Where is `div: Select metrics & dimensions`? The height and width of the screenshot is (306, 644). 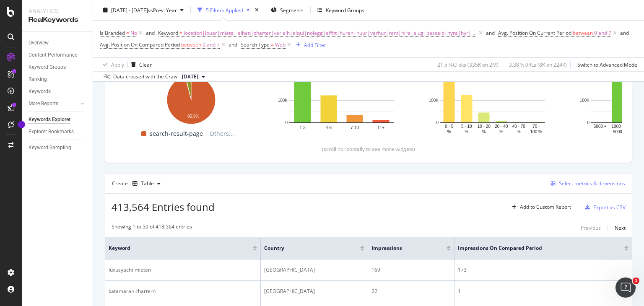 div: Select metrics & dimensions is located at coordinates (592, 183).